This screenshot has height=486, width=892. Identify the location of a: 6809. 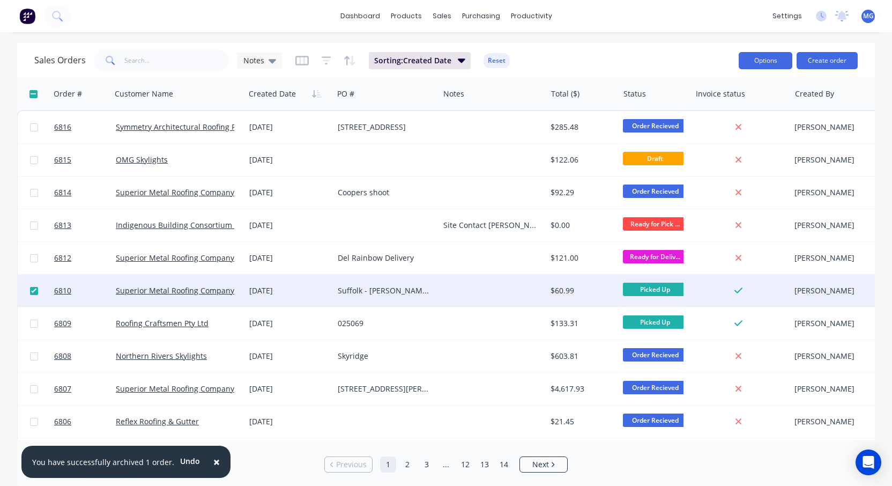
(85, 323).